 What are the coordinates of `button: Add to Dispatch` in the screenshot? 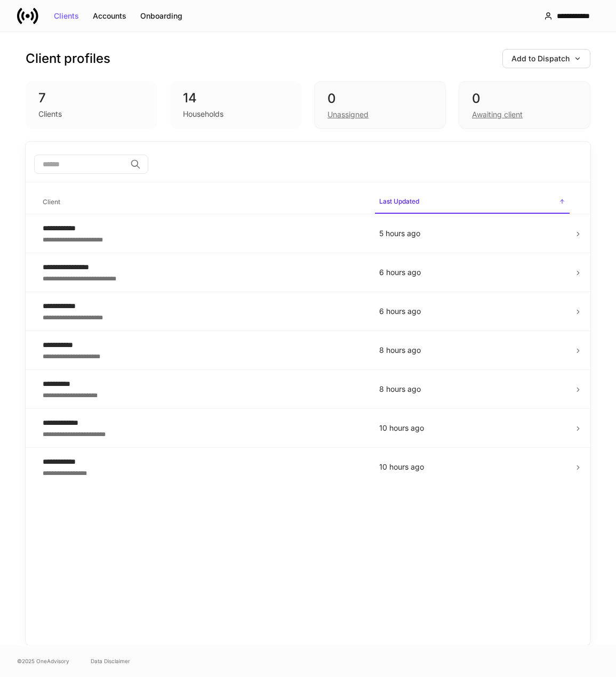 It's located at (546, 58).